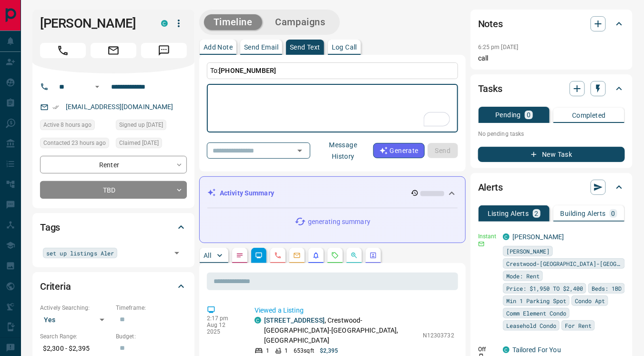 The height and width of the screenshot is (356, 644). What do you see at coordinates (343, 150) in the screenshot?
I see `button: Message History` at bounding box center [343, 150].